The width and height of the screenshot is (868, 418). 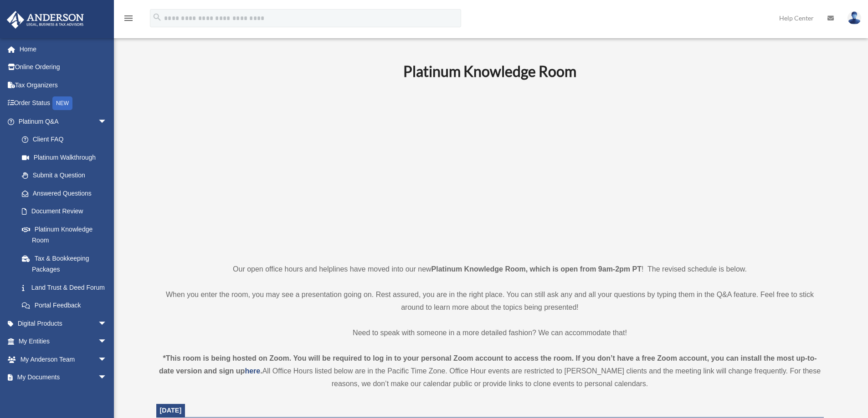 What do you see at coordinates (490, 269) in the screenshot?
I see `p: Our open office hours and helplines have moved into our new ! The revised schedule is below.` at bounding box center [490, 269].